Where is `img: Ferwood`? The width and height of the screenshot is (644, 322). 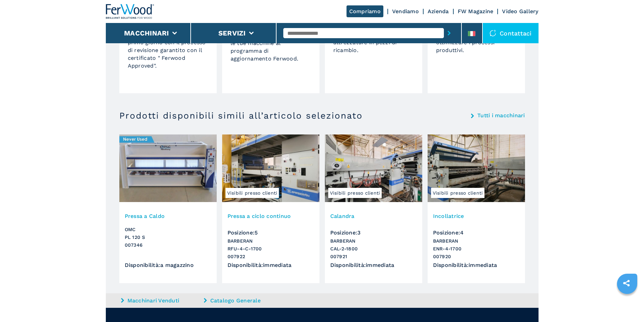
img: Ferwood is located at coordinates (130, 11).